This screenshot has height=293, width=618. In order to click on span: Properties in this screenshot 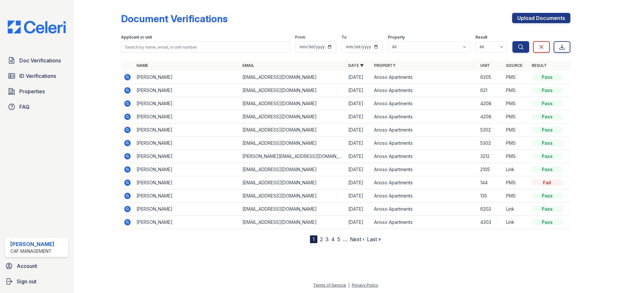, I will do `click(32, 91)`.